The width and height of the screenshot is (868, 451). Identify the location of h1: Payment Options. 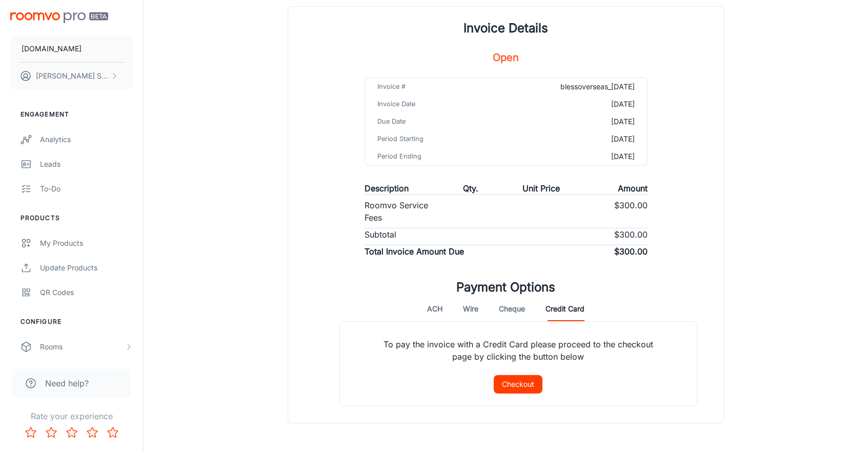
(506, 287).